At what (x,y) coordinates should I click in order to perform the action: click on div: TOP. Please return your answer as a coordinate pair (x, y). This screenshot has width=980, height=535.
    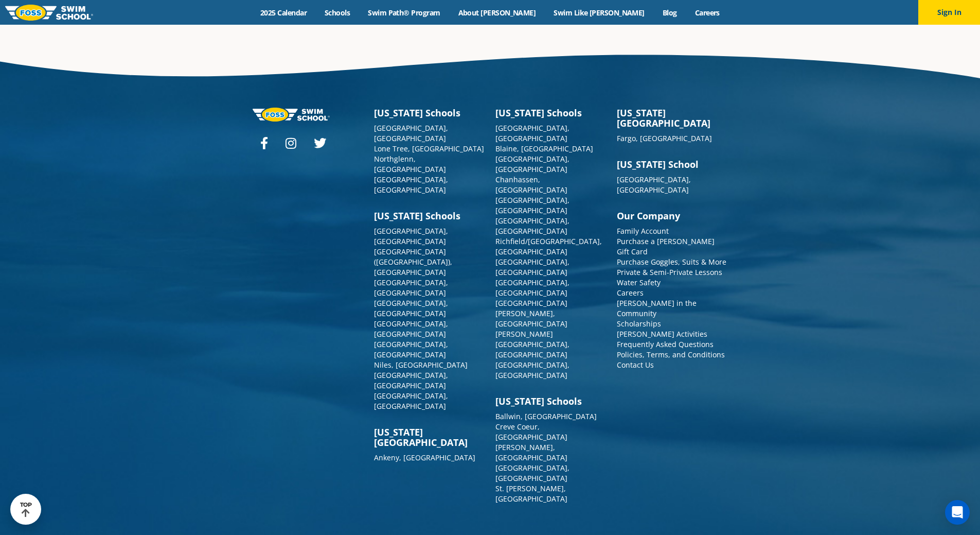
    Looking at the image, I should click on (26, 509).